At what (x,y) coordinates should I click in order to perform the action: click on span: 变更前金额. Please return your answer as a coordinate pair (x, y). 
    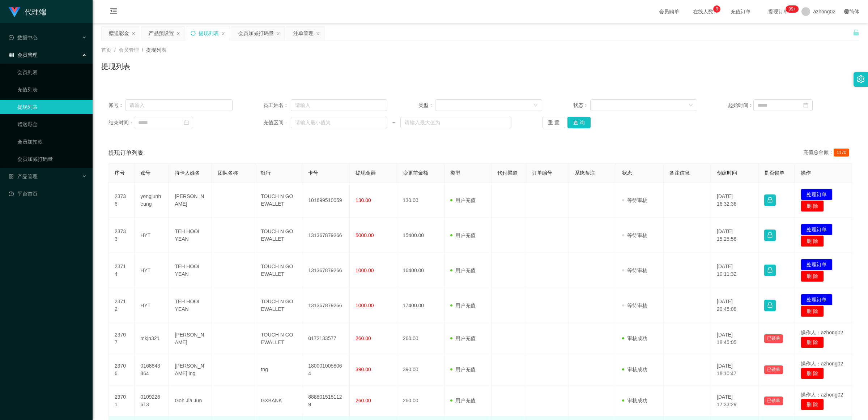
    Looking at the image, I should click on (416, 173).